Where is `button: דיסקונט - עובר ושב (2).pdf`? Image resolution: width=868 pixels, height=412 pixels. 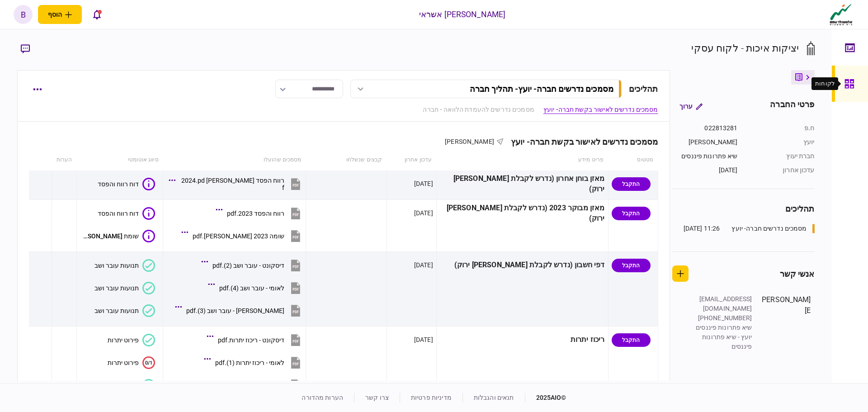 button: דיסקונט - עובר ושב (2).pdf is located at coordinates (253, 265).